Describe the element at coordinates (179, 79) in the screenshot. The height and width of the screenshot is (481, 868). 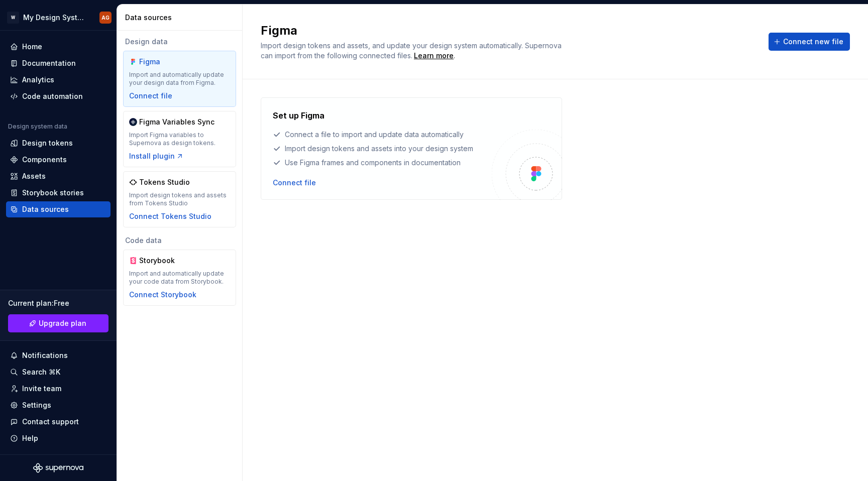
I see `div: Import and automatically update your design data from Figma.` at that location.